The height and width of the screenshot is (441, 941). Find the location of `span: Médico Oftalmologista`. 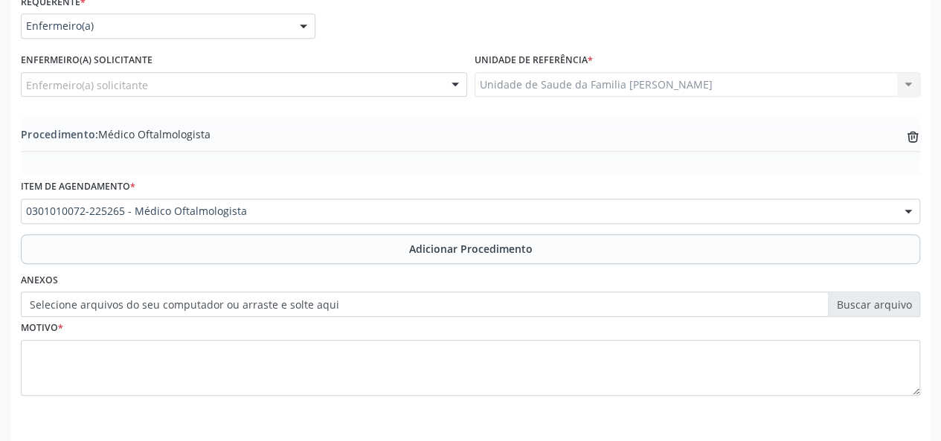

span: Médico Oftalmologista is located at coordinates (115, 134).